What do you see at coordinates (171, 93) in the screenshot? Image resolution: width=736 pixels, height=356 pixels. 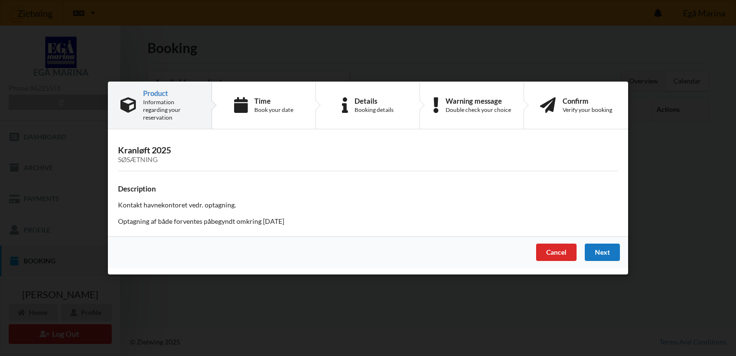 I see `div: Product` at bounding box center [171, 93].